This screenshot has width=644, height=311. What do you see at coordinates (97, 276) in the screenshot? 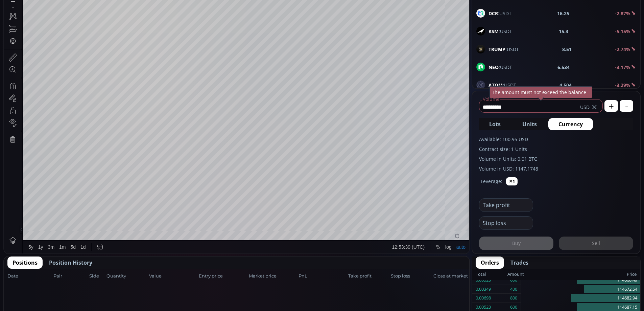
I see `span: Side` at bounding box center [97, 276].